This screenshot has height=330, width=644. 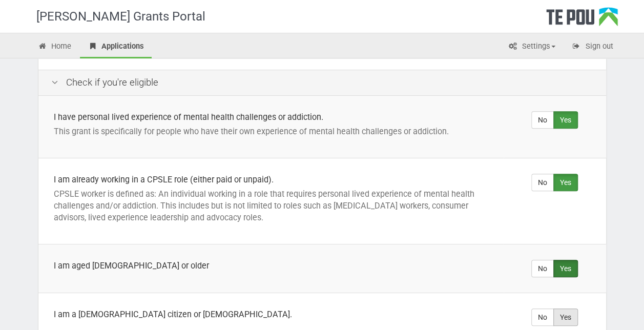 I want to click on div: I am already working in a CPSLE role (either paid or unpaid)., so click(x=271, y=179).